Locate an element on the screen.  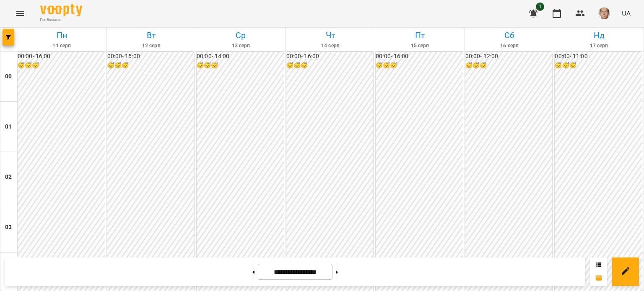
h6: 13 серп is located at coordinates (241, 46).